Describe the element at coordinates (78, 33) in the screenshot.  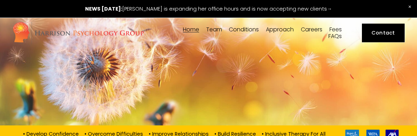
I see `img: Harrison Psychology Group` at that location.